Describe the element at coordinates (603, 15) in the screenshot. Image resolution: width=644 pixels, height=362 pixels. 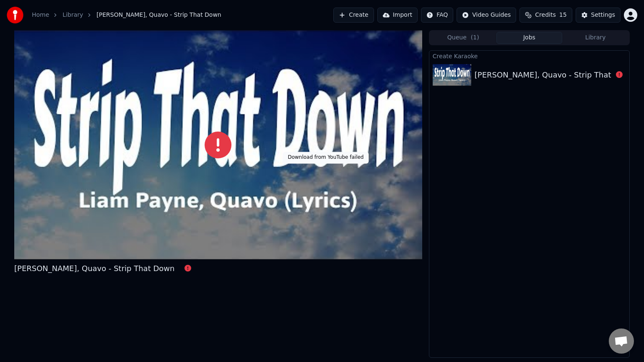
I see `div: Settings` at that location.